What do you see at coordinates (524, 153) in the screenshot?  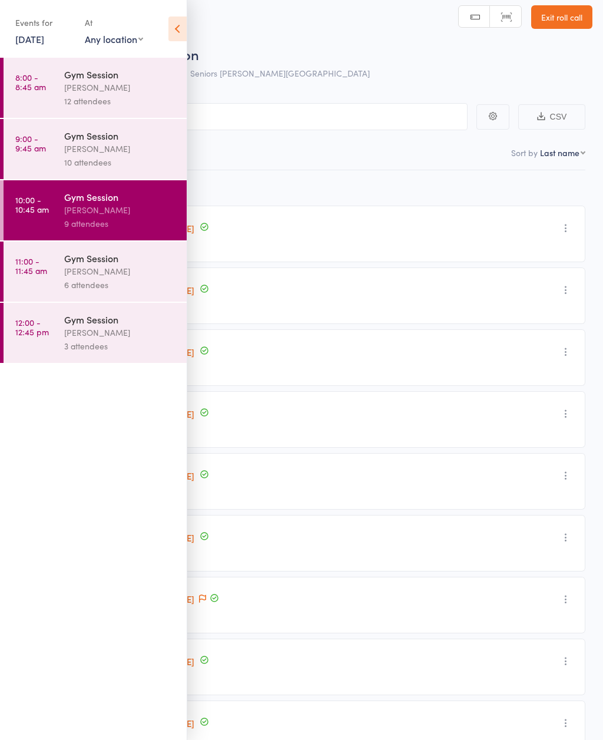 I see `label: Sort by` at bounding box center [524, 153].